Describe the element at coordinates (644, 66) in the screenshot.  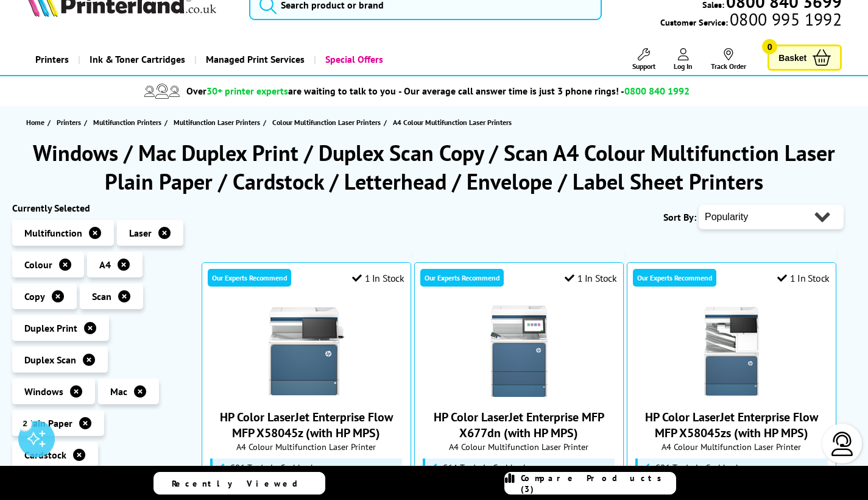
I see `span: Support` at that location.